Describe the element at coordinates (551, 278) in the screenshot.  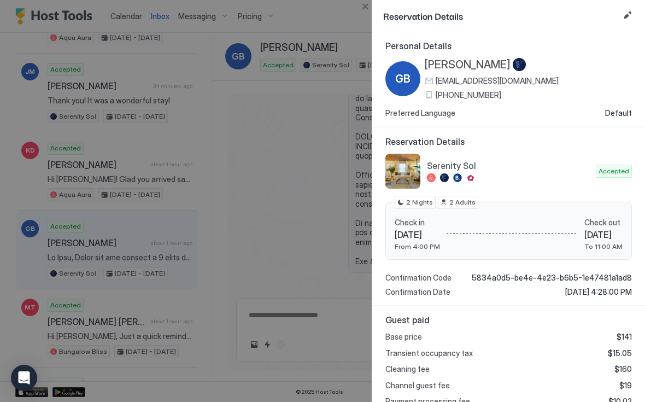
I see `span: 5834a0d5-be4e-4e23-b6b5-1e47481a1ad8` at that location.